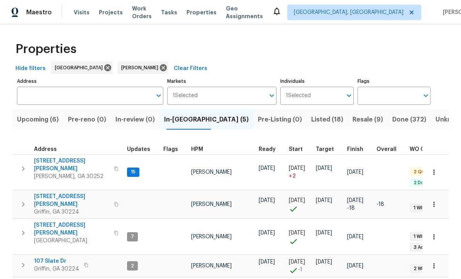  I want to click on span: Start, so click(296, 149).